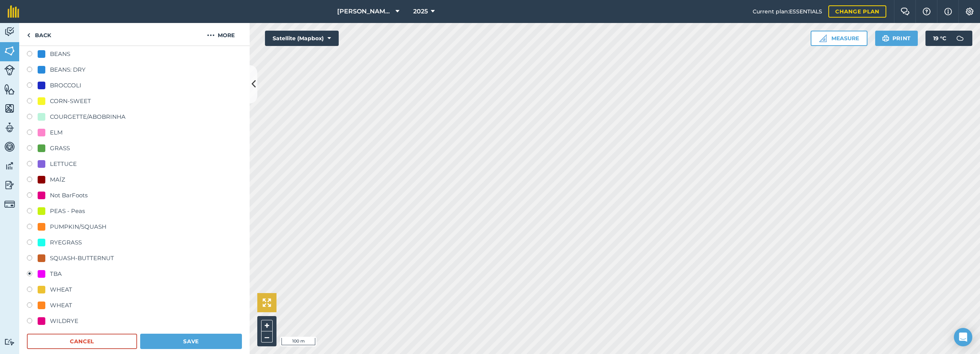  What do you see at coordinates (970, 11) in the screenshot?
I see `img: A cog icon` at bounding box center [970, 11].